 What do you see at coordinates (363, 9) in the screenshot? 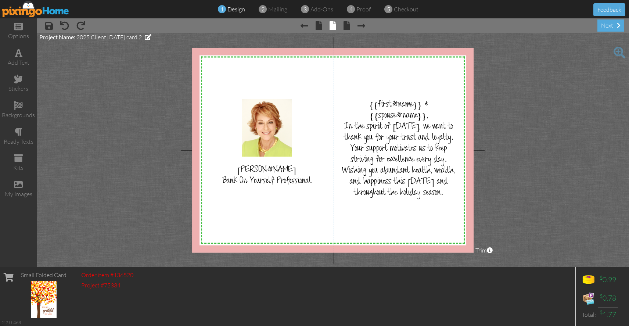
I see `span: proof` at bounding box center [363, 9].